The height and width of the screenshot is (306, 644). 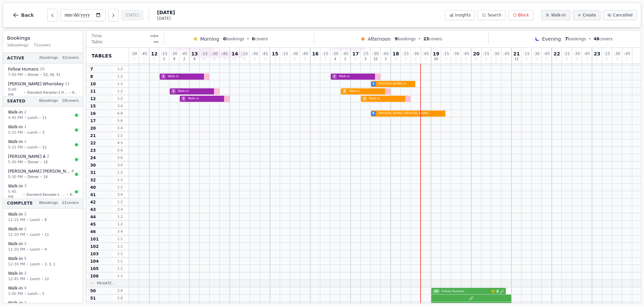 What do you see at coordinates (16, 279) in the screenshot?
I see `span: 12:45 PM` at bounding box center [16, 279].